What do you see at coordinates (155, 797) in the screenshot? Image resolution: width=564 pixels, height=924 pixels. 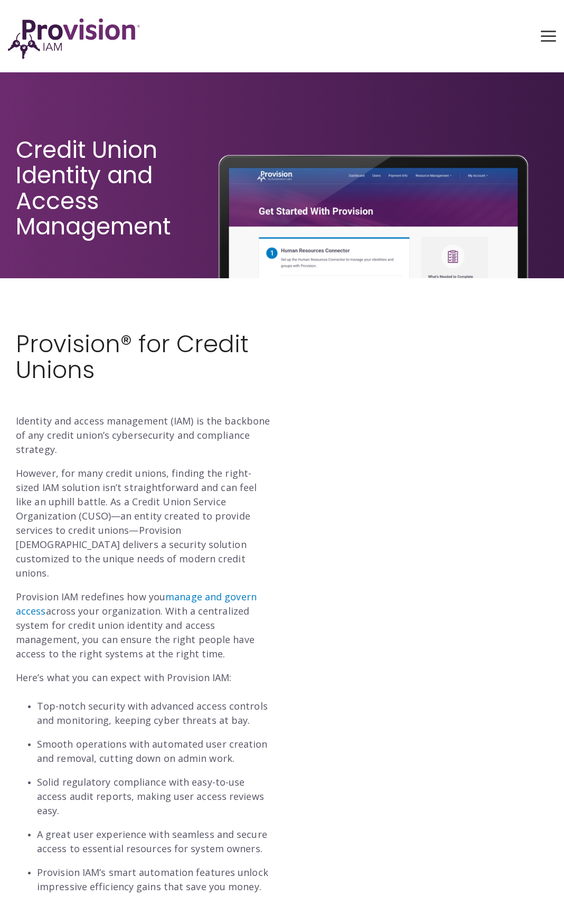 I see `p: Solid regulatory compliance with easy-to-use access audit reports, making user access reviews easy.` at bounding box center [155, 797].